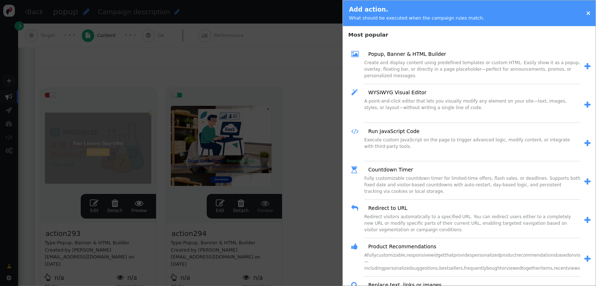  I want to click on span: customizable,, so click(391, 255).